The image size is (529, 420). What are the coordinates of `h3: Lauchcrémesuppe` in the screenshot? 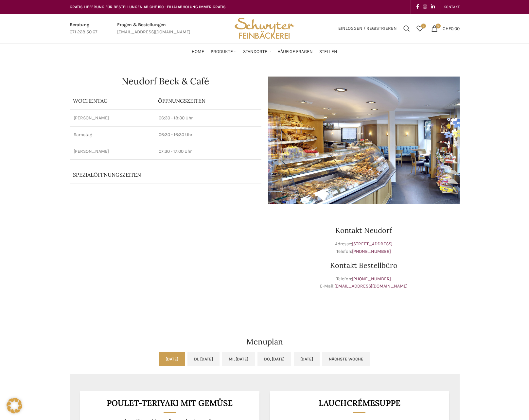 It's located at (359, 403).